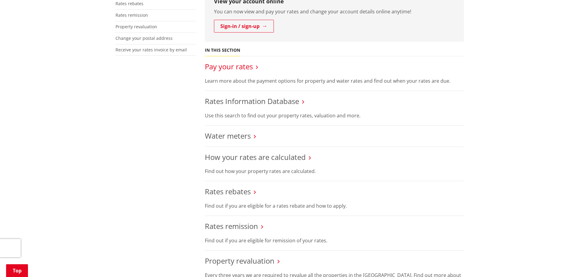 The height and width of the screenshot is (277, 579). What do you see at coordinates (334, 171) in the screenshot?
I see `p: Find out how your property rates are calculated.` at bounding box center [334, 171].